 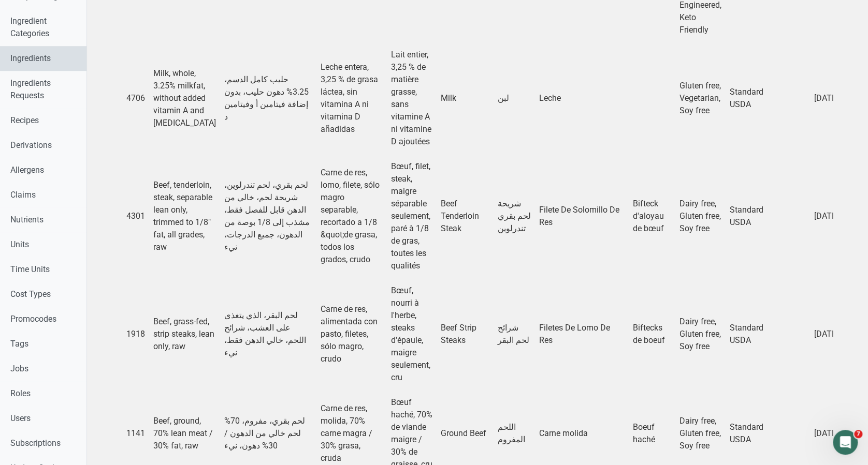 I want to click on td: Leche, so click(x=581, y=98).